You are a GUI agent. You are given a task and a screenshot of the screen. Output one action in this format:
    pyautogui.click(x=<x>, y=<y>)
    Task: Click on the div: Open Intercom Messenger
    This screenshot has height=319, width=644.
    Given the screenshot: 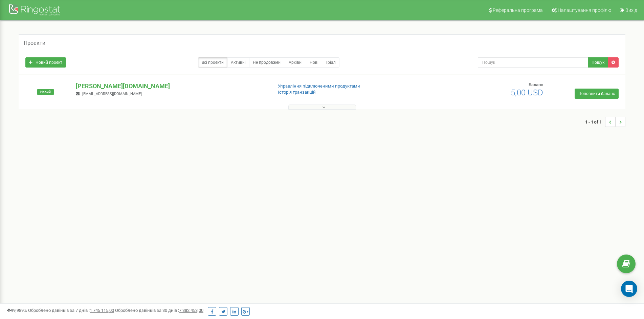 What is the action you would take?
    pyautogui.click(x=629, y=289)
    